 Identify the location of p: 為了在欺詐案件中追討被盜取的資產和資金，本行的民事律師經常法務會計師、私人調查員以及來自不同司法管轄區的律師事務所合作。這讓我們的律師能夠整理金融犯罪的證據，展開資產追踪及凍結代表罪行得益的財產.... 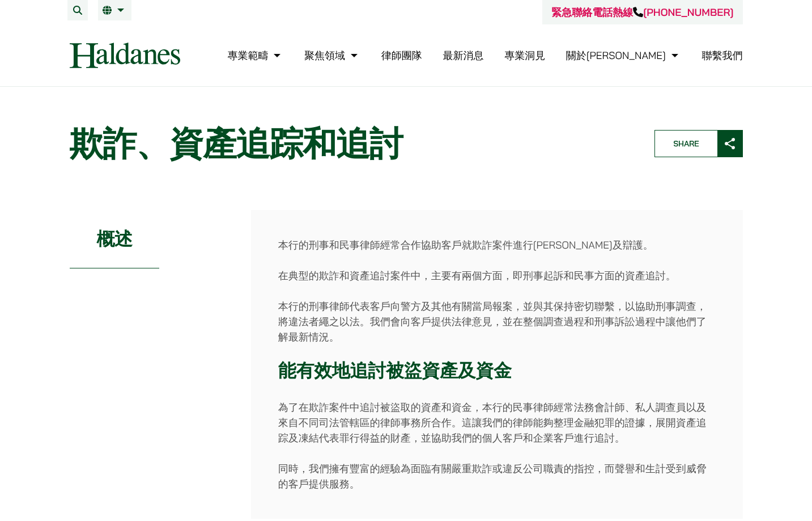
(497, 422).